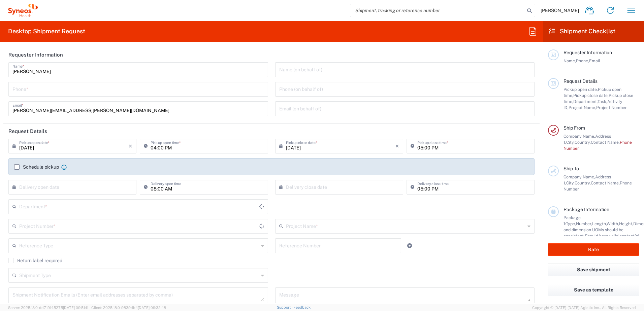 The height and width of the screenshot is (311, 644). What do you see at coordinates (438, 11) in the screenshot?
I see `input: Shipment, tracking or reference number` at bounding box center [438, 11].